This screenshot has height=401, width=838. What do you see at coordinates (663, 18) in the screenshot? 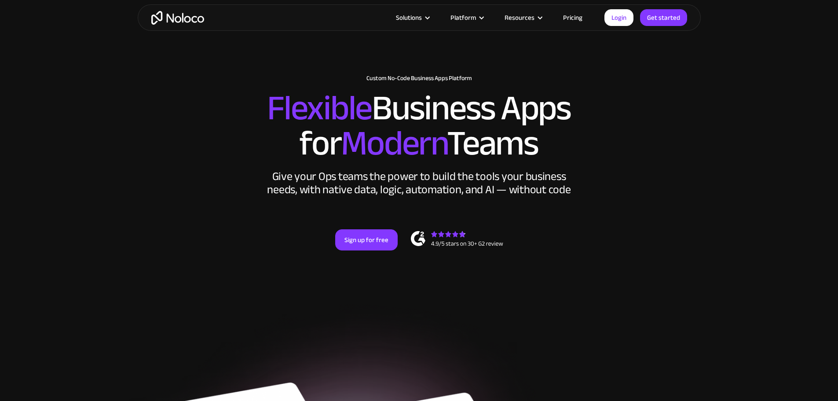
I see `a: Get started` at bounding box center [663, 18].